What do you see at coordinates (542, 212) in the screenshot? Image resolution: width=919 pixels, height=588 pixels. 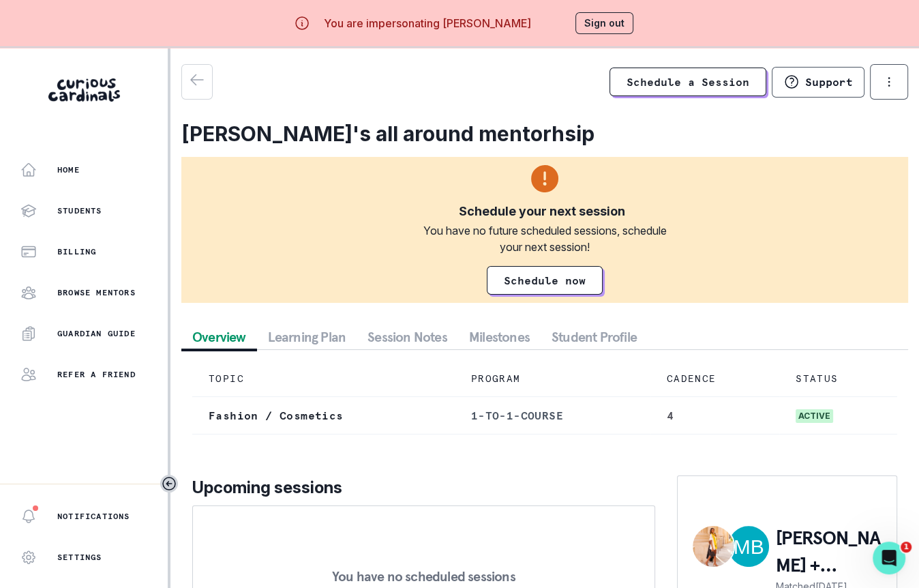 I see `div: Schedule your next session` at bounding box center [542, 212].